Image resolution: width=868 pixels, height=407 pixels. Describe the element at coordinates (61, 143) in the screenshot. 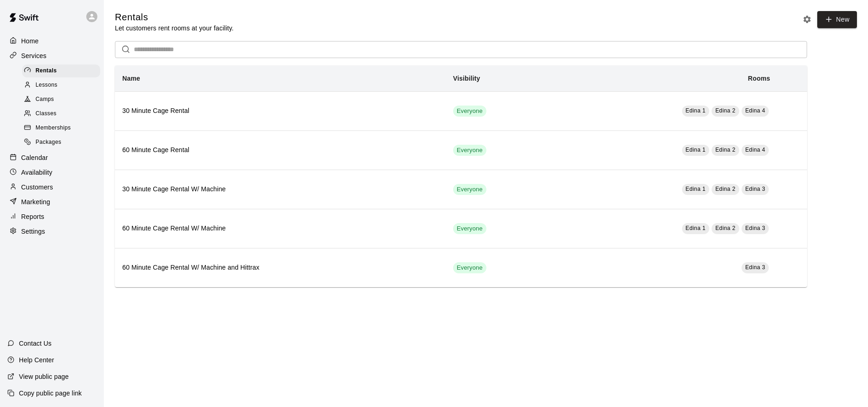

I see `div: Packages` at that location.